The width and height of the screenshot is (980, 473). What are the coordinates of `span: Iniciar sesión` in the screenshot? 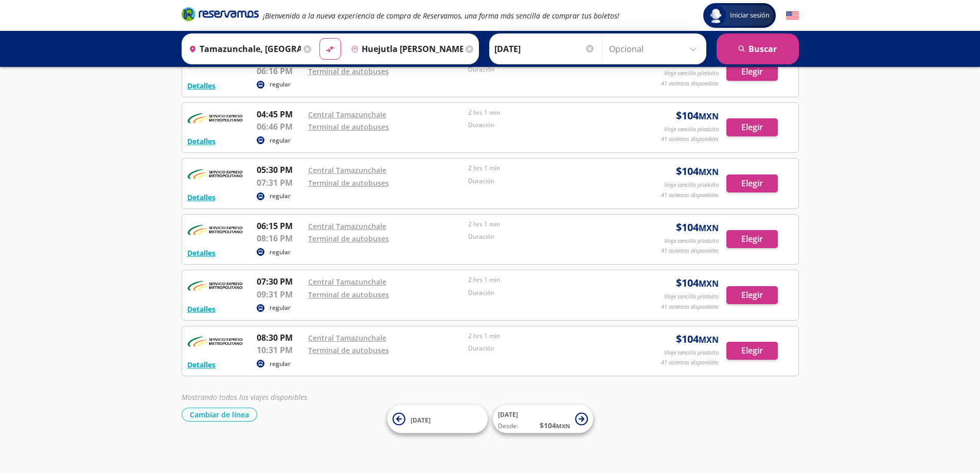 It's located at (749, 16).